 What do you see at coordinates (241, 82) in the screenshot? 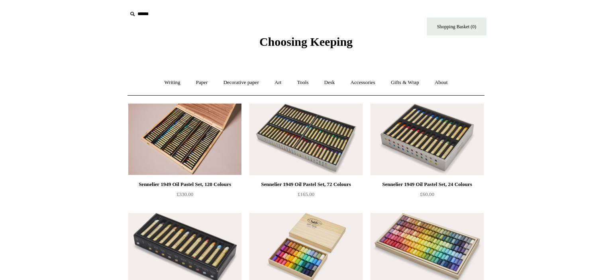
I see `a: Decorative paper` at bounding box center [241, 82].